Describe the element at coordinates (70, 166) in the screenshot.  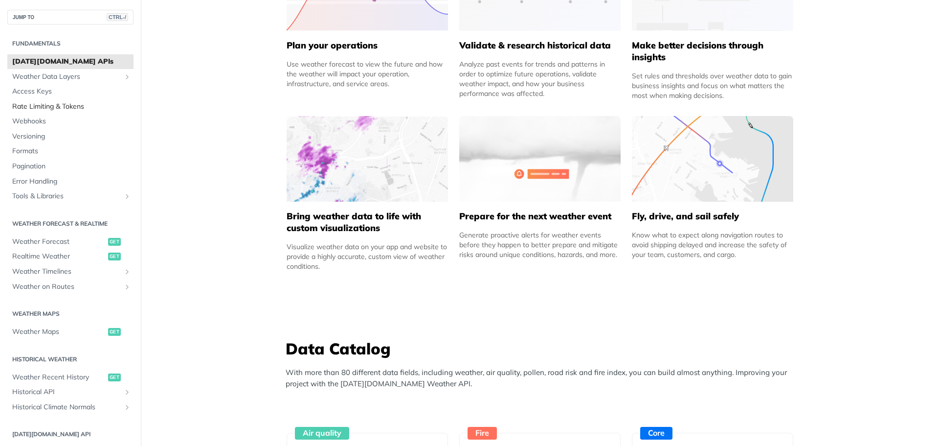
I see `a: Pagination` at that location.